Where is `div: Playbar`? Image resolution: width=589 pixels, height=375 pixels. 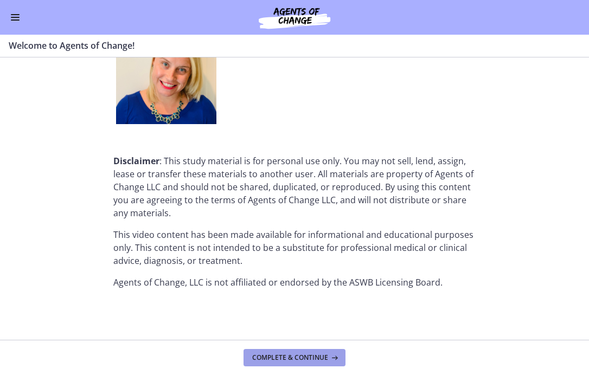
div: Playbar is located at coordinates (169, 195).